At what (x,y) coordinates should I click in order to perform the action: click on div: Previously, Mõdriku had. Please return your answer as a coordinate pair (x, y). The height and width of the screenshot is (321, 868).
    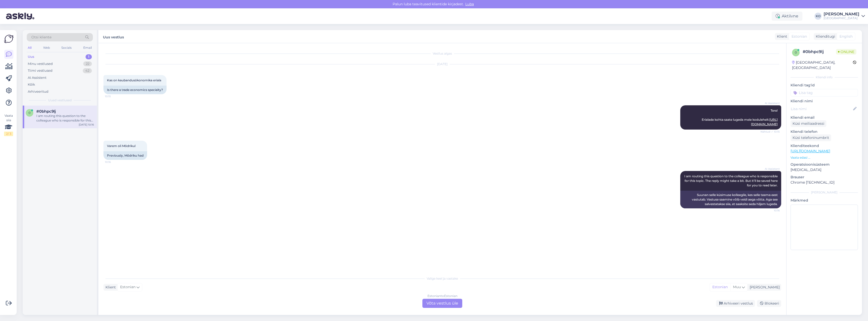
    Looking at the image, I should click on (125, 155).